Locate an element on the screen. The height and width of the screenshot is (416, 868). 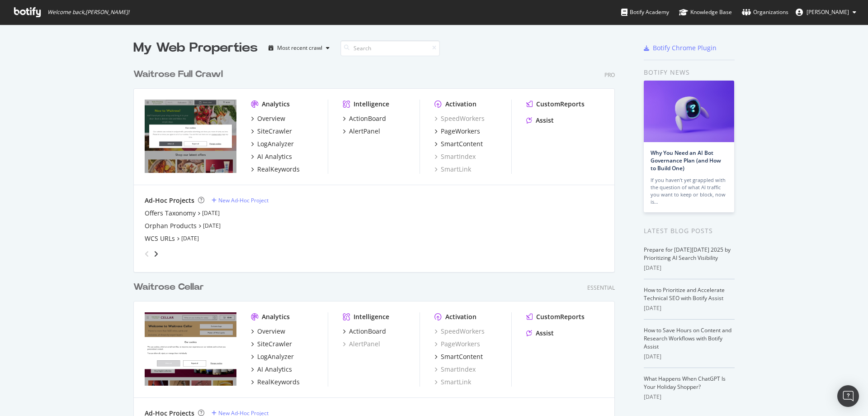
div: Organizations is located at coordinates (765, 12).